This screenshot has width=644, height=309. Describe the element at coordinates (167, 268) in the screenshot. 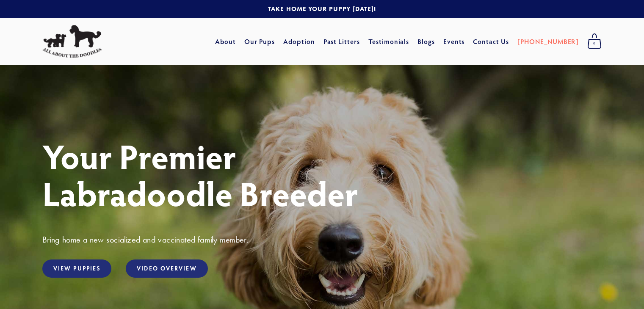

I see `a: Video Overview` at that location.